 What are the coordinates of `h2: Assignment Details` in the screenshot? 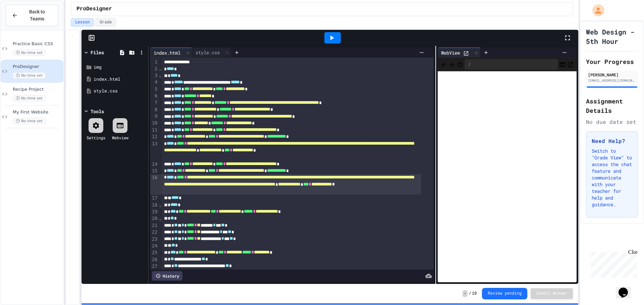 It's located at (612, 106).